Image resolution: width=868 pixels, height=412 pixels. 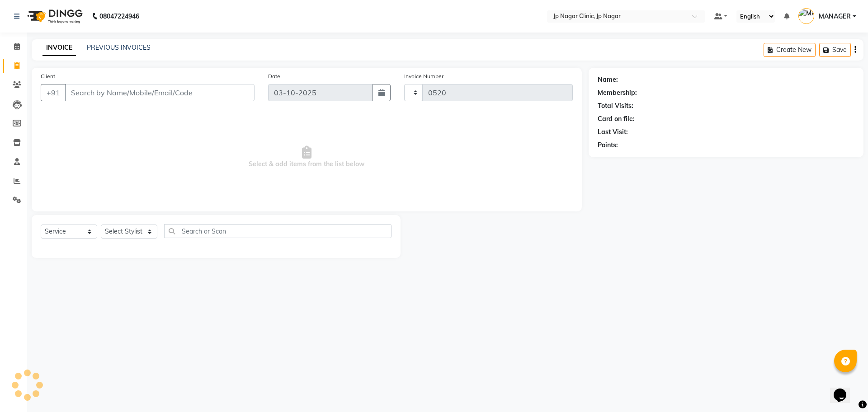 I want to click on span: MANAGER, so click(x=835, y=17).